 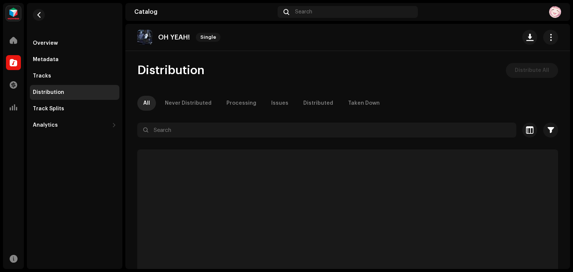 What do you see at coordinates (174, 37) in the screenshot?
I see `p: OH YEAH!` at bounding box center [174, 37].